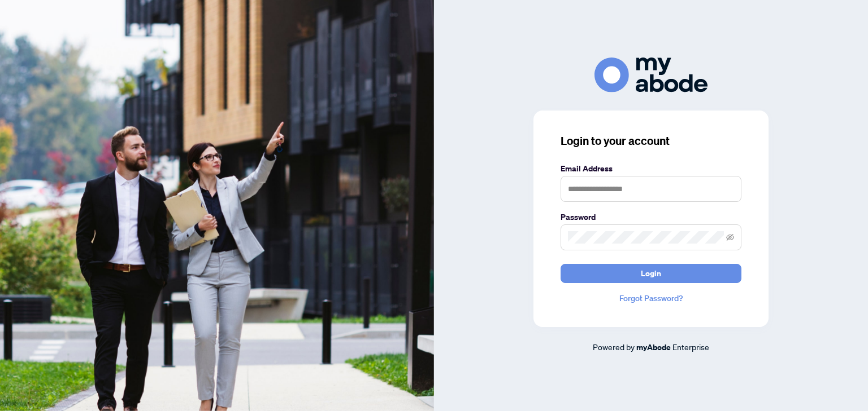 This screenshot has width=868, height=411. I want to click on img: ma-logo, so click(650, 75).